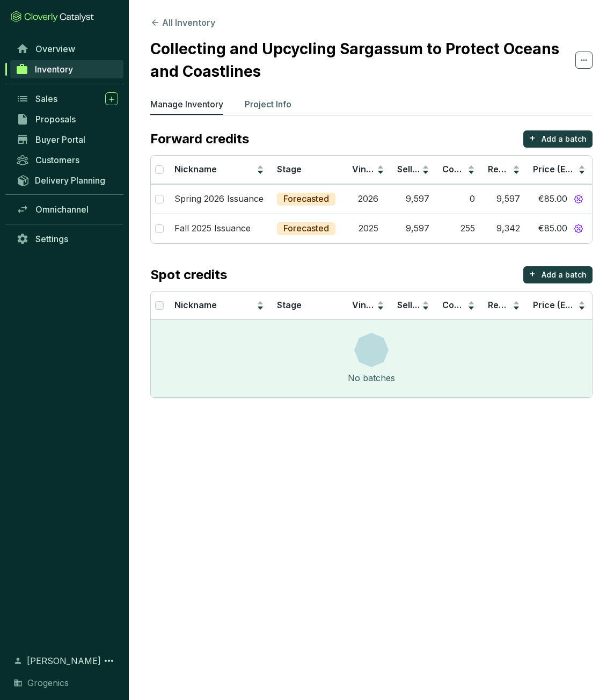 The image size is (614, 700). What do you see at coordinates (58, 160) in the screenshot?
I see `span: Customers` at bounding box center [58, 160].